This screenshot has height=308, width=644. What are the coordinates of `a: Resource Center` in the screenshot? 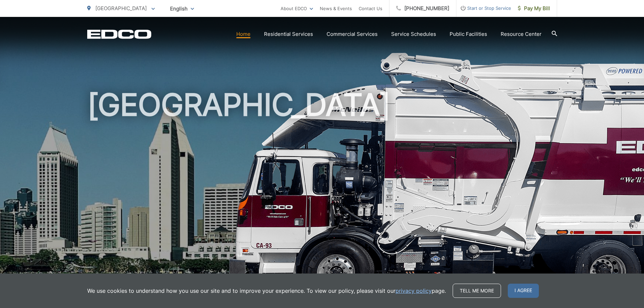 It's located at (521, 34).